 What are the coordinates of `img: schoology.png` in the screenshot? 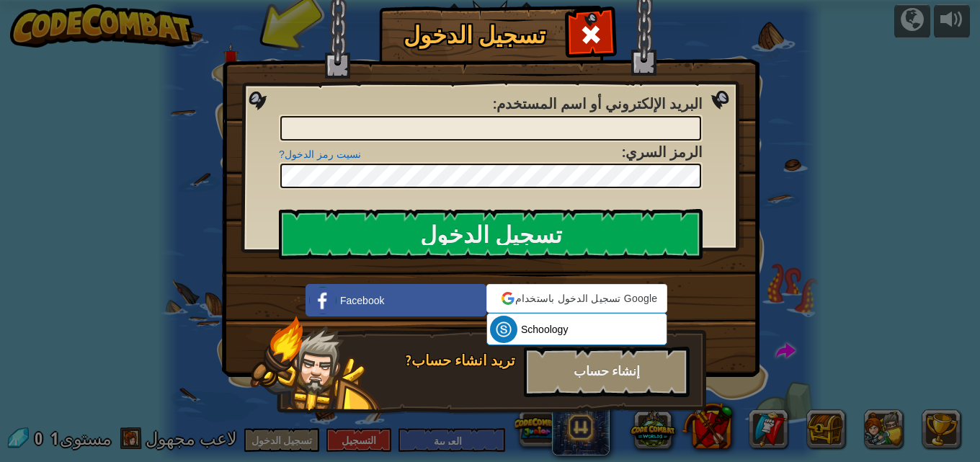 It's located at (504, 329).